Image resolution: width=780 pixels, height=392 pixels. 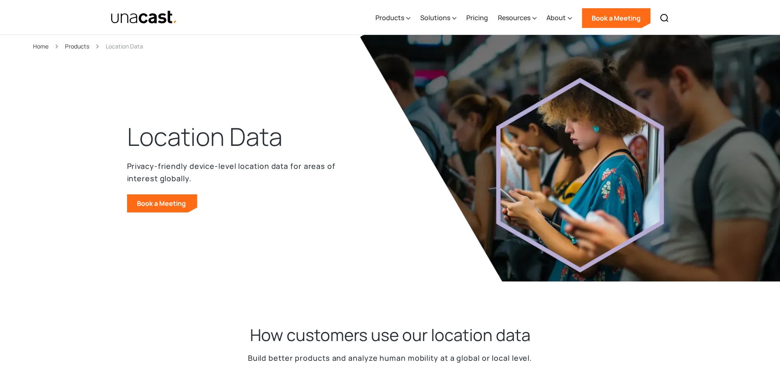 What do you see at coordinates (390, 335) in the screenshot?
I see `h2: How customers use our location data` at bounding box center [390, 335].